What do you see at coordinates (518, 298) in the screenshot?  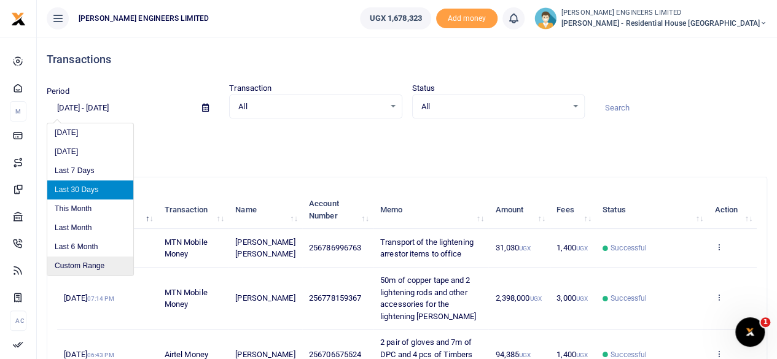 I see `span: 2,398,000` at bounding box center [518, 298].